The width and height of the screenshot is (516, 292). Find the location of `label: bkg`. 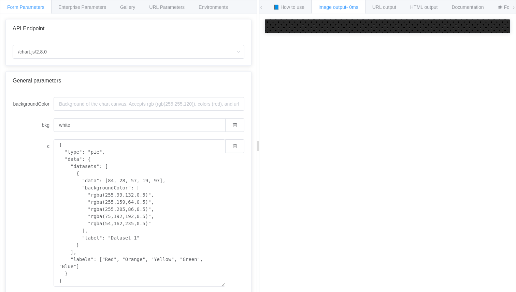

label: bkg is located at coordinates (33, 125).